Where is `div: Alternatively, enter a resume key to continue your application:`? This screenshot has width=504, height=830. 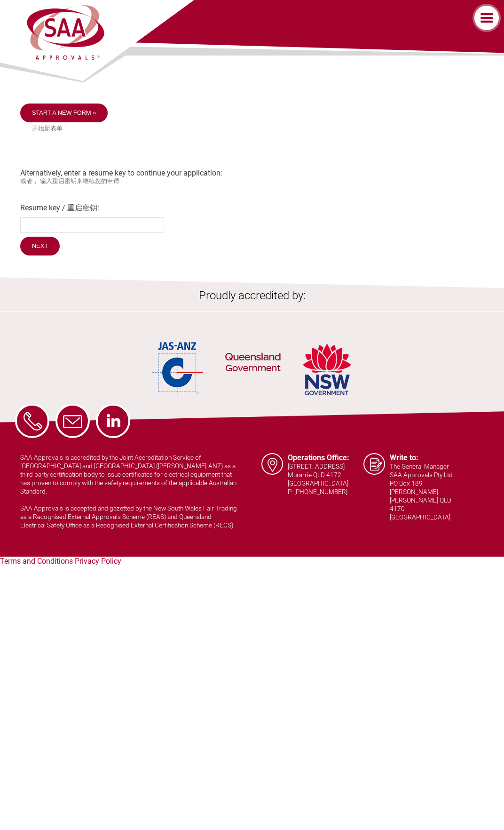 div: Alternatively, enter a resume key to continue your application: is located at coordinates (252, 180).